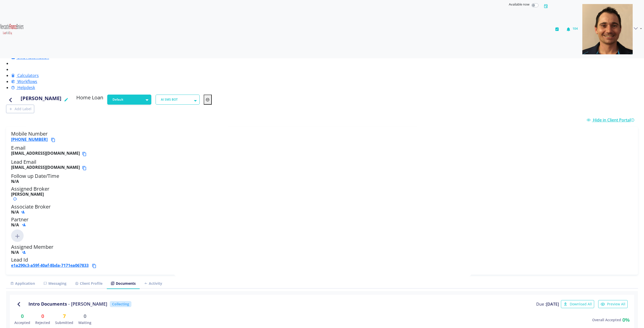 The width and height of the screenshot is (644, 328). I want to click on span: 7, so click(64, 316).